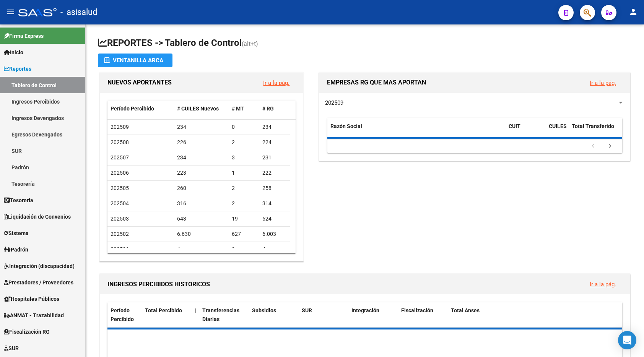 The image size is (644, 357). I want to click on span: - asisalud, so click(79, 12).